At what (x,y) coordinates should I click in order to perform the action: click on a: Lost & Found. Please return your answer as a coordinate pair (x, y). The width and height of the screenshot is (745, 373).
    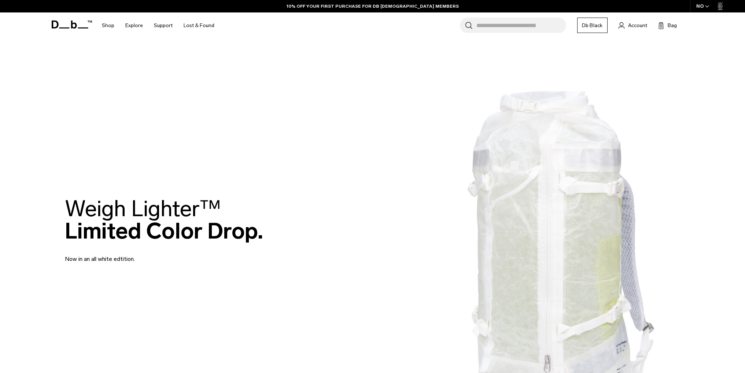
    Looking at the image, I should click on (199, 25).